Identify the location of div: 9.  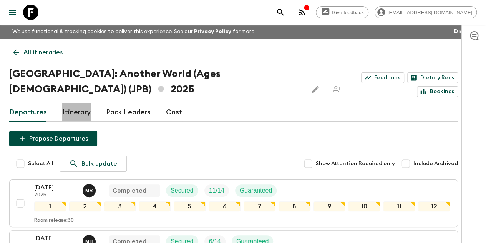
(329, 206).